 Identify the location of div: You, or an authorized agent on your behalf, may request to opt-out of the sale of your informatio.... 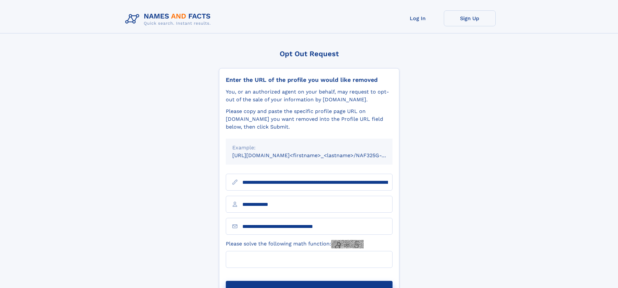
(309, 96).